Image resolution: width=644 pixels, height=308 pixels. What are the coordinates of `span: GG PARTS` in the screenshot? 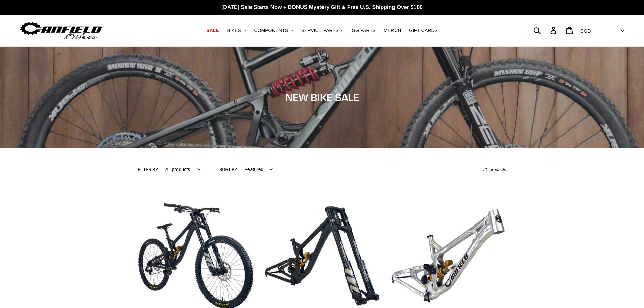 It's located at (363, 30).